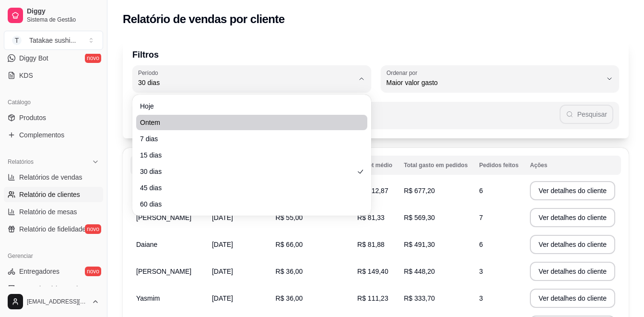 The width and height of the screenshot is (644, 317). I want to click on span: R$ 448,20, so click(419, 271).